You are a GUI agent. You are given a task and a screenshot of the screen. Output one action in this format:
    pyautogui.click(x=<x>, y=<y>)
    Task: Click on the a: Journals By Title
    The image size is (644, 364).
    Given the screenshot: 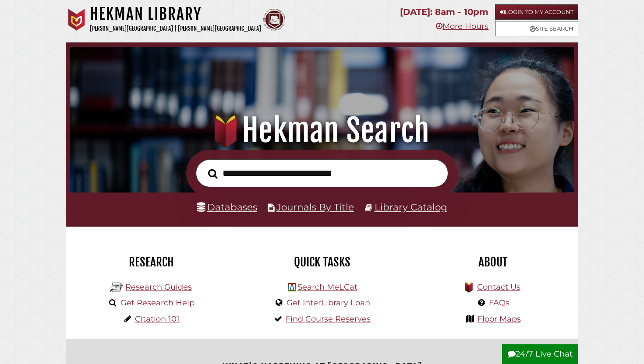 What is the action you would take?
    pyautogui.click(x=315, y=207)
    